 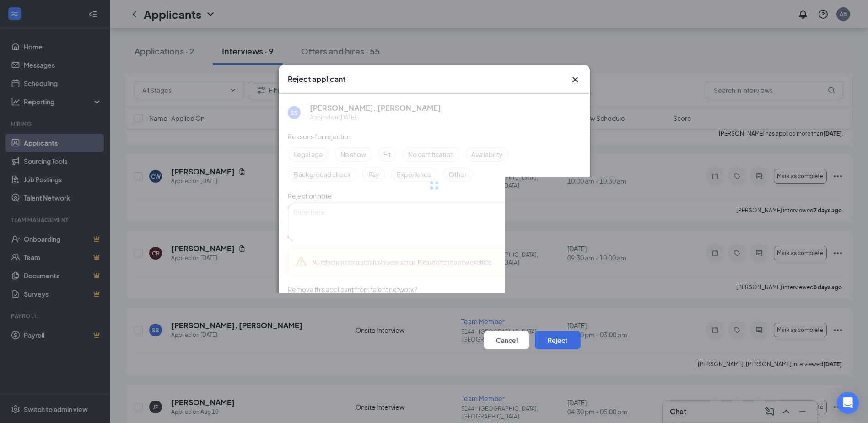 I want to click on button: Cancel, so click(x=507, y=340).